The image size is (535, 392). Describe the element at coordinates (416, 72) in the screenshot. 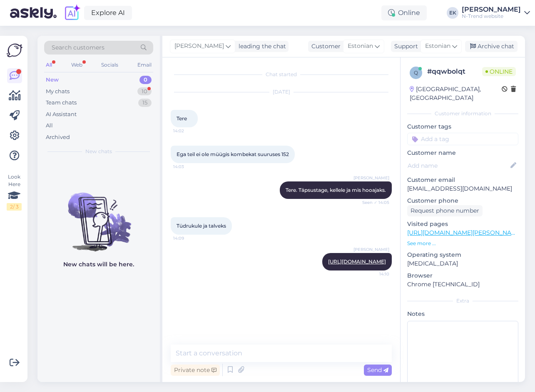

I see `span: q` at that location.